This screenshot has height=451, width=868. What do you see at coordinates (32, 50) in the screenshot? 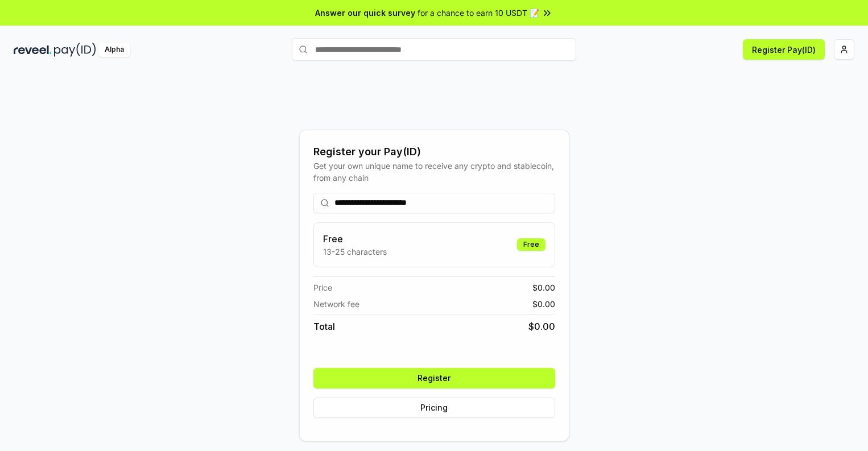
I see `img: reveel_dark` at bounding box center [32, 50].